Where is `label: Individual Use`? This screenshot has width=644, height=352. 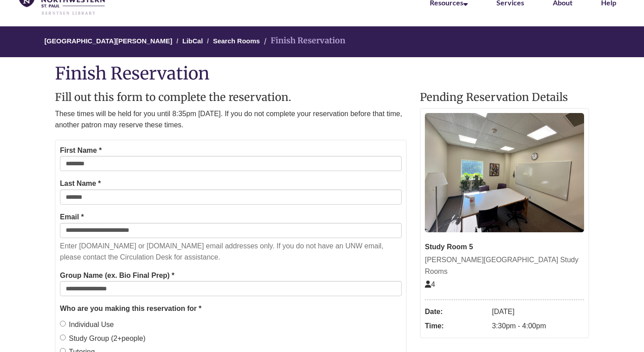 label: Individual Use is located at coordinates (87, 325).